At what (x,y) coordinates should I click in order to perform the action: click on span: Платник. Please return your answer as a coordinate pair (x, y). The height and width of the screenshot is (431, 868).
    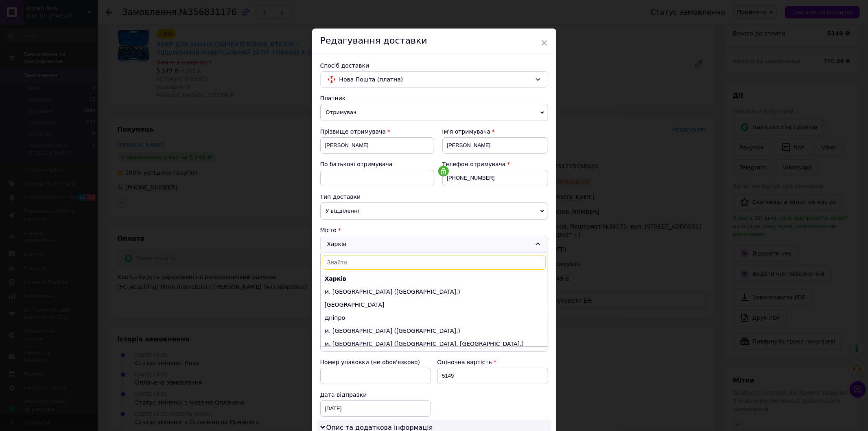
    Looking at the image, I should click on (333, 99).